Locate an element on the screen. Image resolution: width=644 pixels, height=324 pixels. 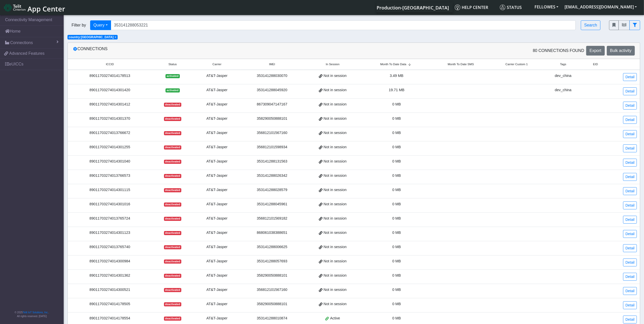
span: Export is located at coordinates (595, 50).